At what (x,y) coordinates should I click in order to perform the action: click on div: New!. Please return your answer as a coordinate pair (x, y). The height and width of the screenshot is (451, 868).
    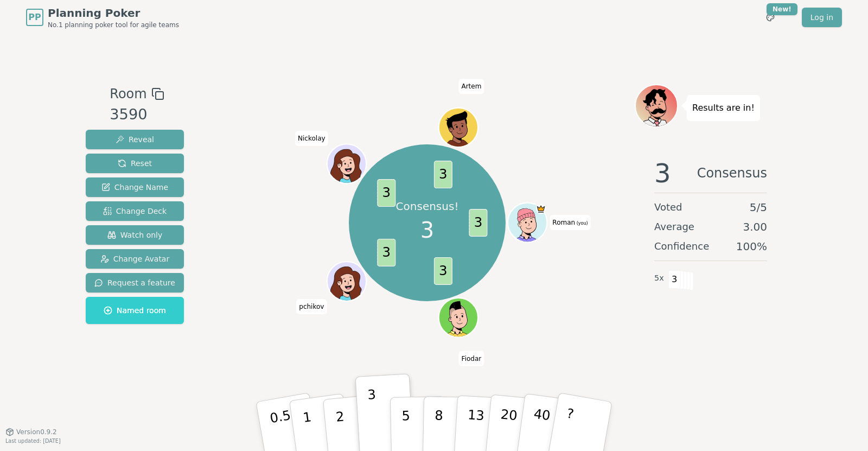
    Looking at the image, I should click on (782, 9).